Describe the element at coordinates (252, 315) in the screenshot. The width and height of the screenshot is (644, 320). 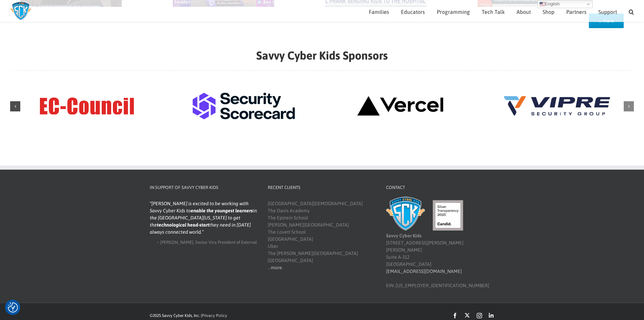
I see `div: ©2025 Savvy Cyber Kids, Inc. |` at that location.